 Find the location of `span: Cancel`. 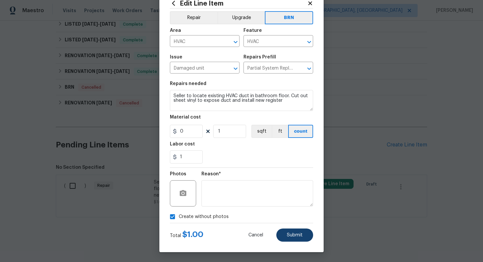

span: Cancel is located at coordinates (255, 235).